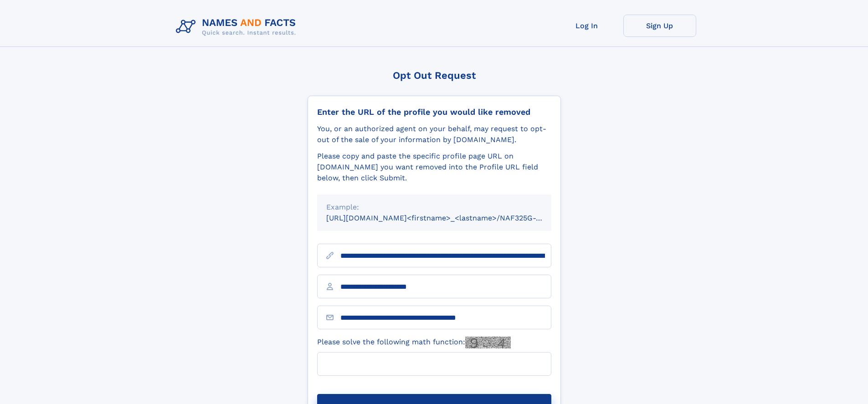 This screenshot has width=868, height=404. What do you see at coordinates (660, 26) in the screenshot?
I see `a: Sign Up` at bounding box center [660, 26].